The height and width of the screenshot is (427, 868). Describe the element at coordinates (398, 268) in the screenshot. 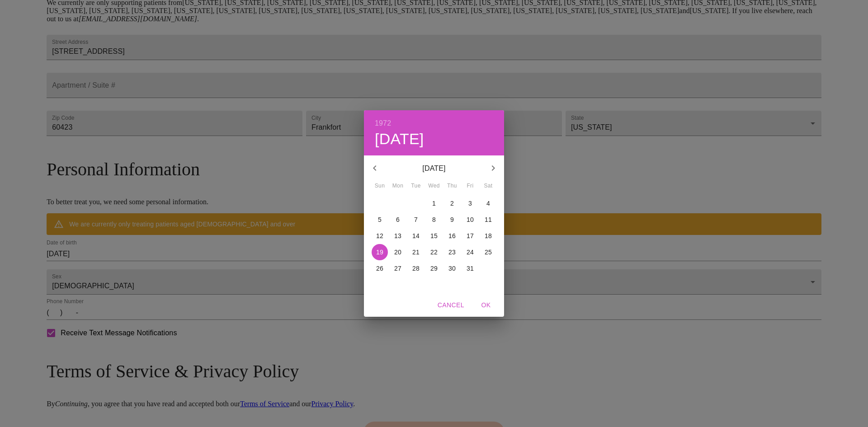

I see `p: 27` at that location.